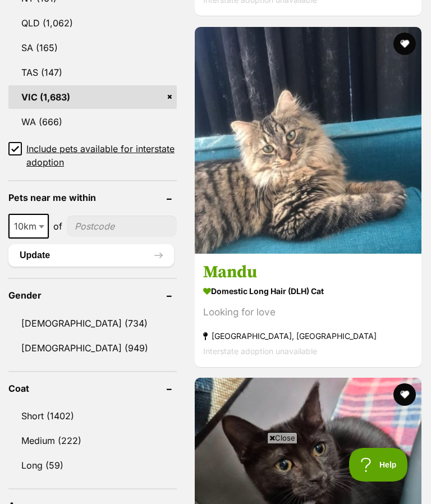 The image size is (431, 504). What do you see at coordinates (308, 290) in the screenshot?
I see `strong: Domestic Long Hair (DLH) Cat` at bounding box center [308, 290].